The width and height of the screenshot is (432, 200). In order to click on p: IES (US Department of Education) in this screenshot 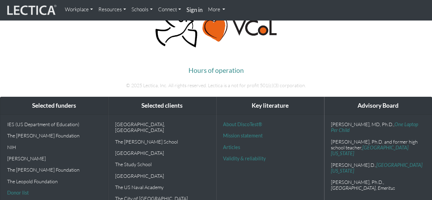, I will do `click(54, 124)`.